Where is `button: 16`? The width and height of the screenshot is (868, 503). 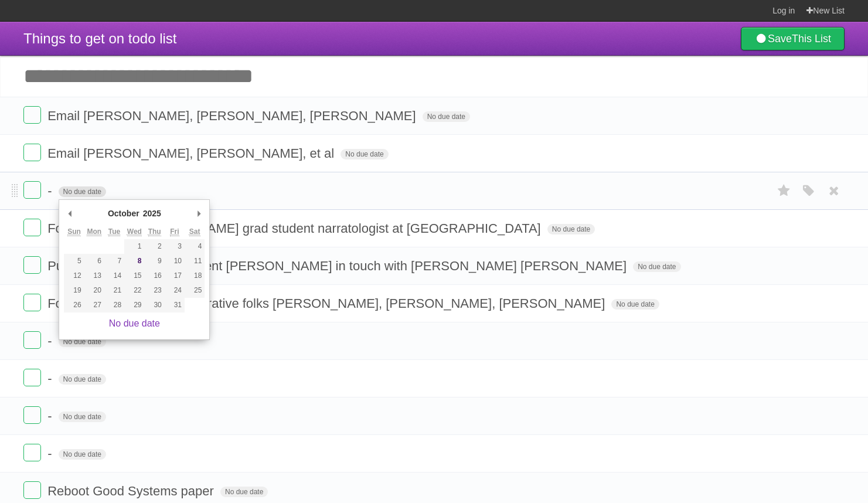 button: 16 is located at coordinates (154, 276).